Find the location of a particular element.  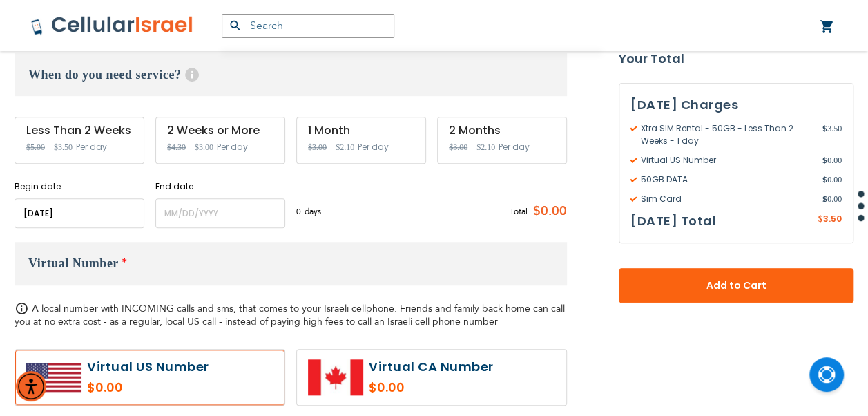

span: $5.00 is located at coordinates (36, 147).